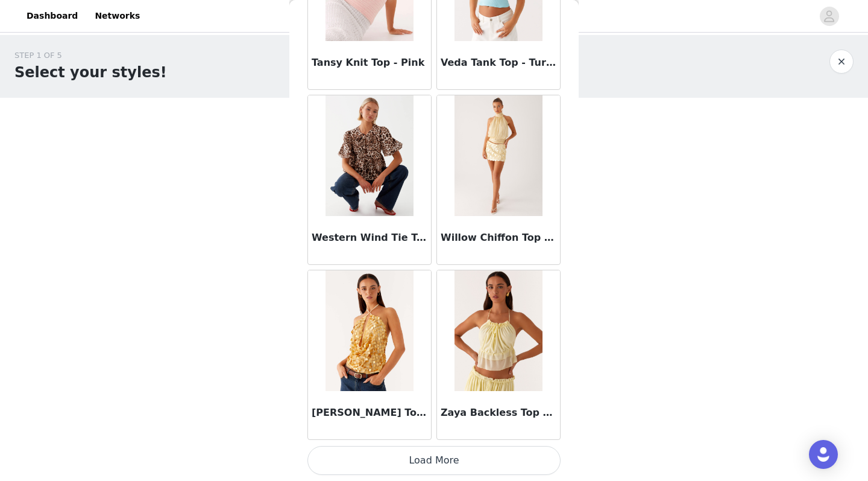 The height and width of the screenshot is (481, 868). What do you see at coordinates (434, 460) in the screenshot?
I see `button: Load More` at bounding box center [434, 460].